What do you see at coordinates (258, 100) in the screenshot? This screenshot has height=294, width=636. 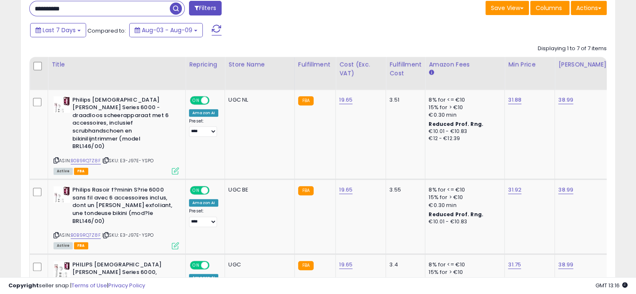 I see `div: UGC NL` at bounding box center [258, 100].